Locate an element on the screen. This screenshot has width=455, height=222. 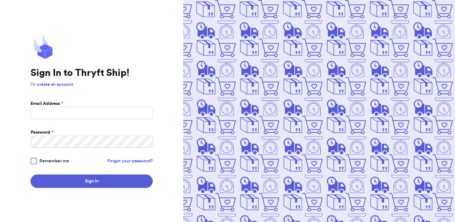
span: Remember me is located at coordinates (54, 161).